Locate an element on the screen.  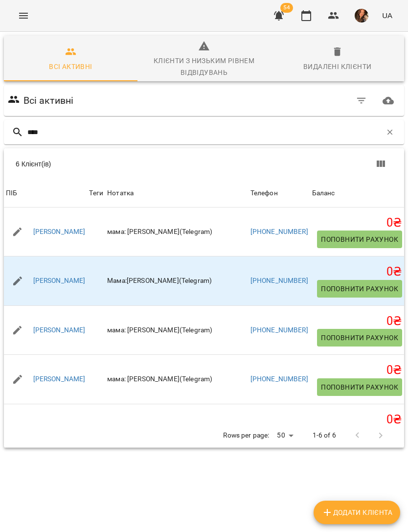
div: Теги is located at coordinates (96, 194).